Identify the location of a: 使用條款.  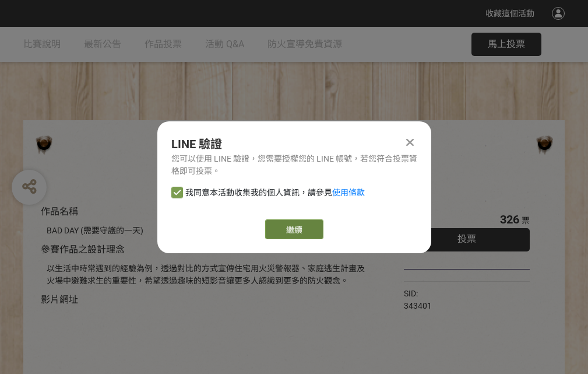
(349, 192).